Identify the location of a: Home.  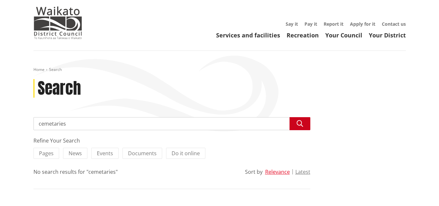
(39, 69).